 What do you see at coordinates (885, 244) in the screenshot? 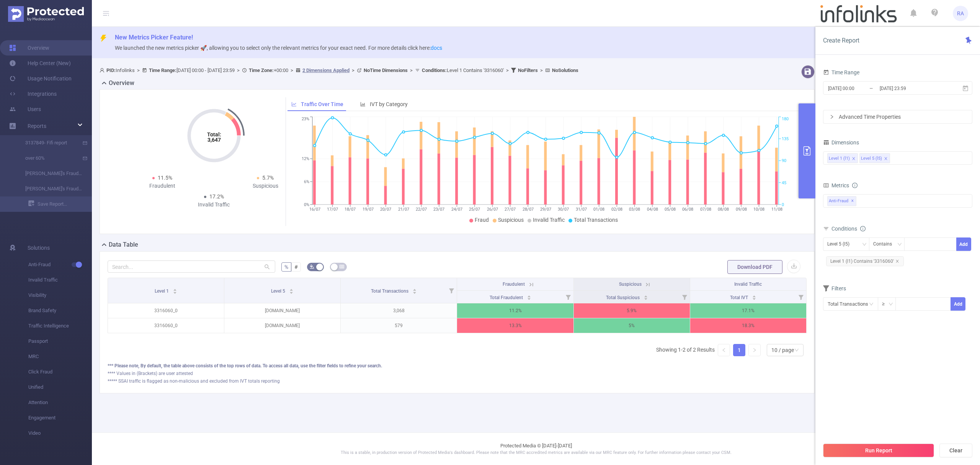
I see `div: Contains` at bounding box center [885, 244].